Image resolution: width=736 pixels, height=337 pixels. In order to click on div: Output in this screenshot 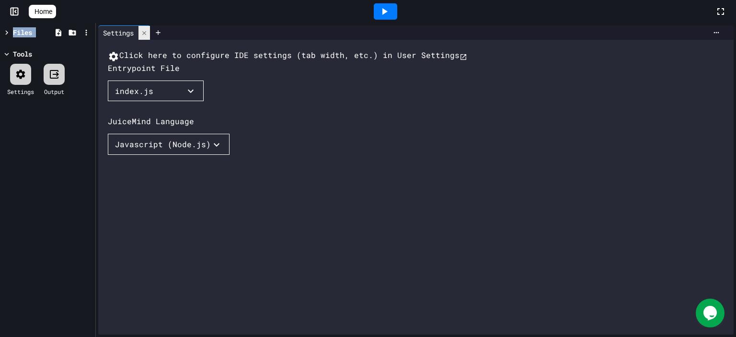, I will do `click(54, 91)`.